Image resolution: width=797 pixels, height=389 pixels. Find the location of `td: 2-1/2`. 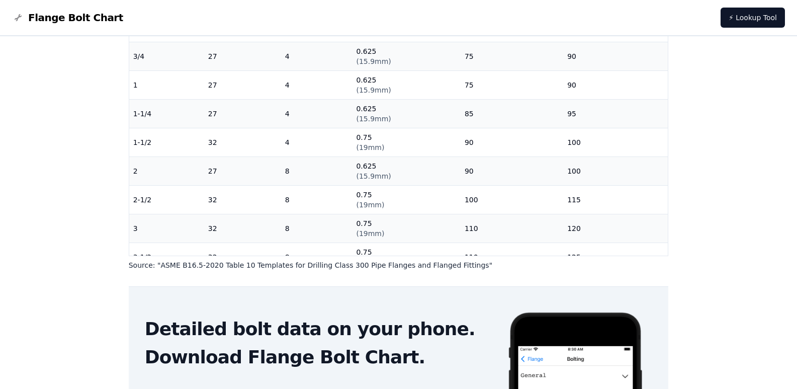

td: 2-1/2 is located at coordinates (166, 199).